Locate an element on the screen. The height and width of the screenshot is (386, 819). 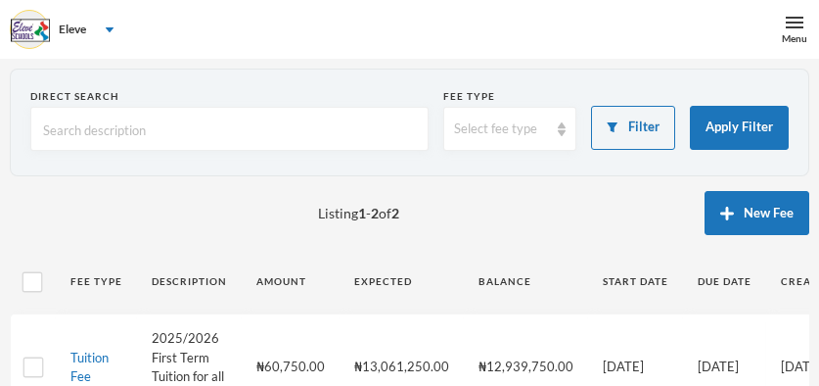
b: 1 is located at coordinates (362, 212).